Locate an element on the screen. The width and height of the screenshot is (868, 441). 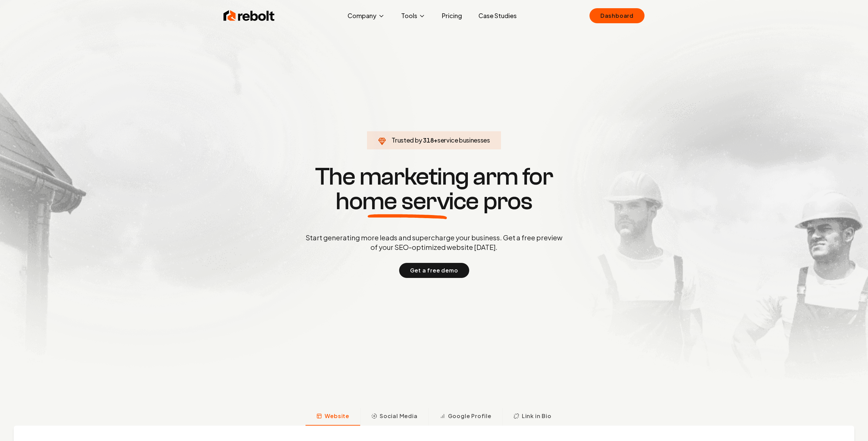
a: Pricing is located at coordinates (451, 16).